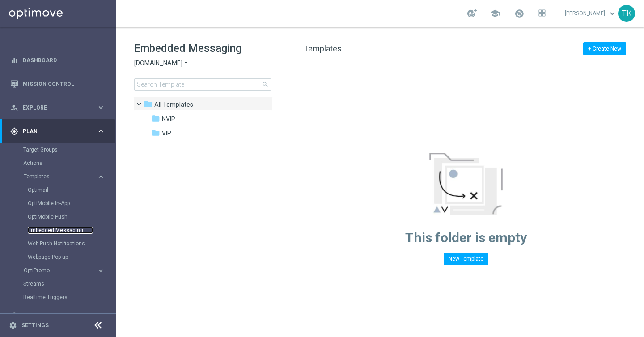 This screenshot has width=644, height=337. What do you see at coordinates (64, 83) in the screenshot?
I see `a: Mission Control` at bounding box center [64, 83].